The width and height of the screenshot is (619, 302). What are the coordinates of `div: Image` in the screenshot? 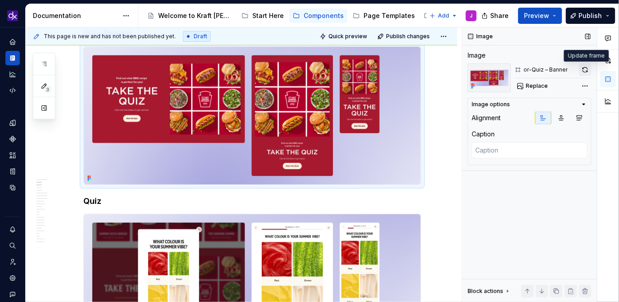 It's located at (476, 55).